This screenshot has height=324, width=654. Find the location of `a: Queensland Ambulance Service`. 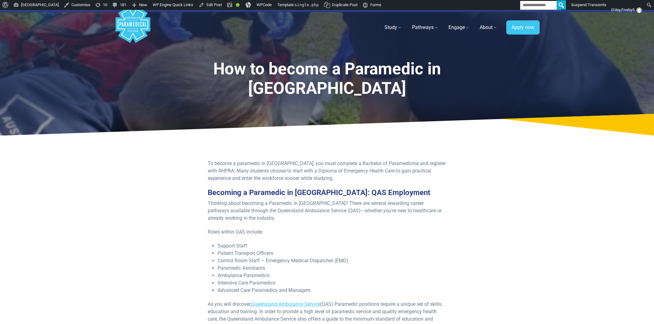

a: Queensland Ambulance Service is located at coordinates (286, 304).